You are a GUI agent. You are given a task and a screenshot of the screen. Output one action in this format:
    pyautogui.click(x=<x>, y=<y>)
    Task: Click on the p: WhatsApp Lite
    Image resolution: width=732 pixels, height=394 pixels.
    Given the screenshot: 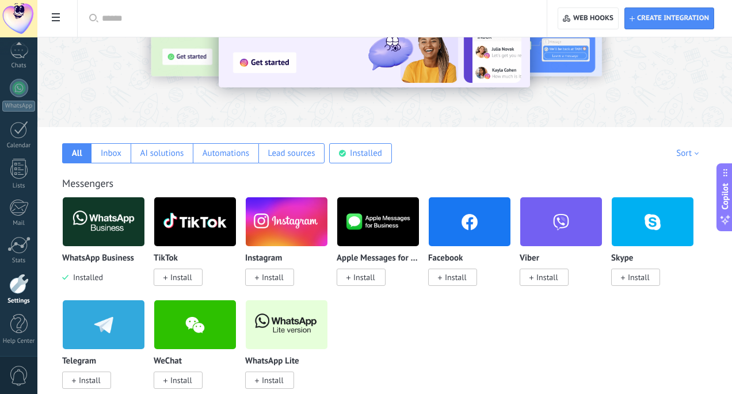 What is the action you would take?
    pyautogui.click(x=272, y=362)
    